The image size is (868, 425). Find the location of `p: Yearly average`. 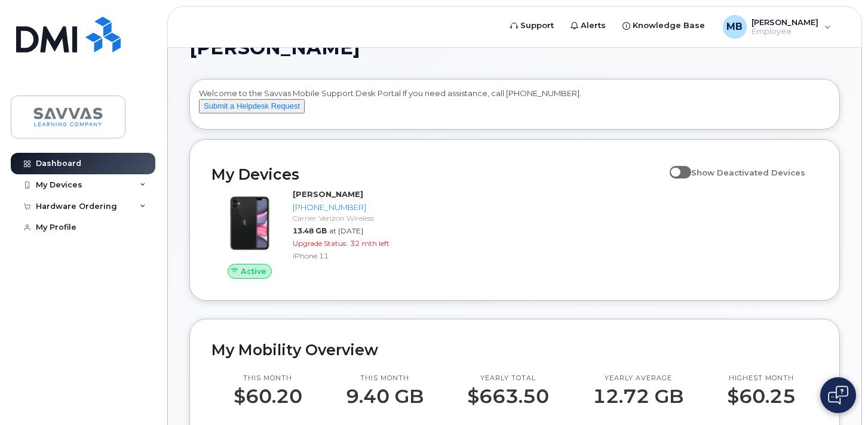

p: Yearly average is located at coordinates (638, 379).